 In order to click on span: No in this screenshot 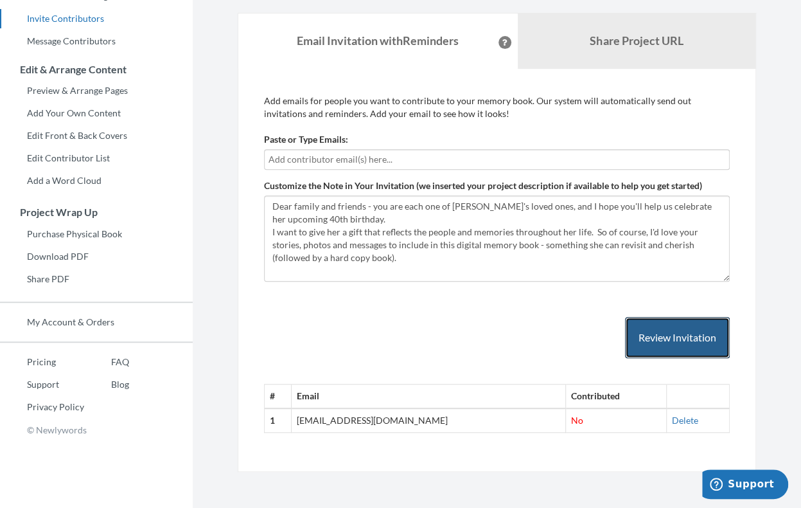, I will do `click(577, 420)`.